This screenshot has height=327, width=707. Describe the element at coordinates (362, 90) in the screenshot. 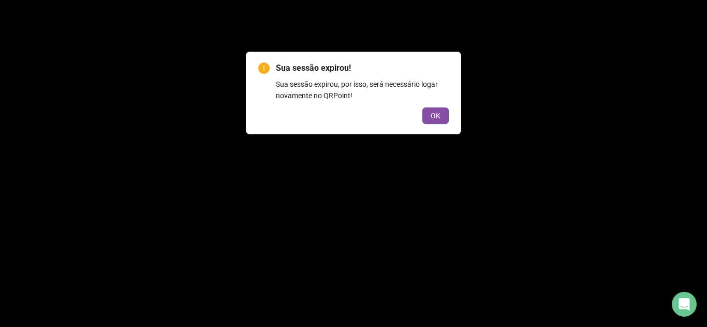

I see `div: Sua sessão expirou, por isso, será necessário logar novamente no QRPoint!` at that location.